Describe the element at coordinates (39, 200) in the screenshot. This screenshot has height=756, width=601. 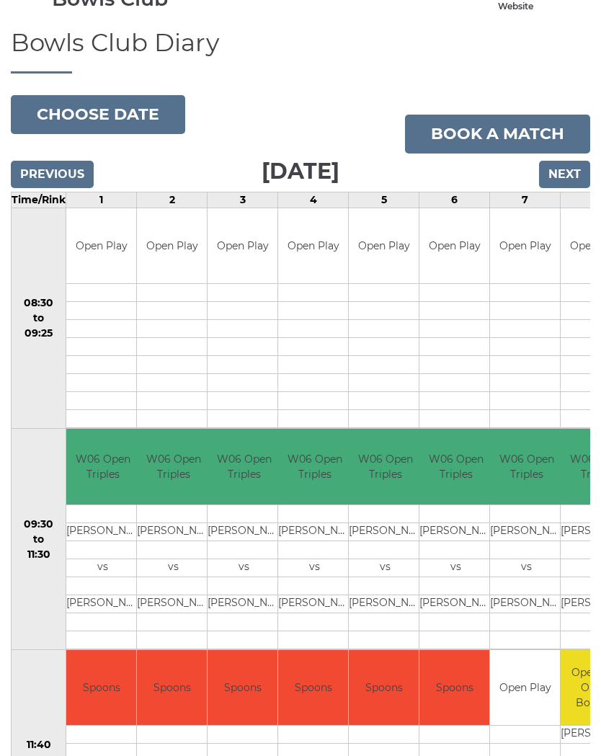
I see `td: Time/Rink` at that location.